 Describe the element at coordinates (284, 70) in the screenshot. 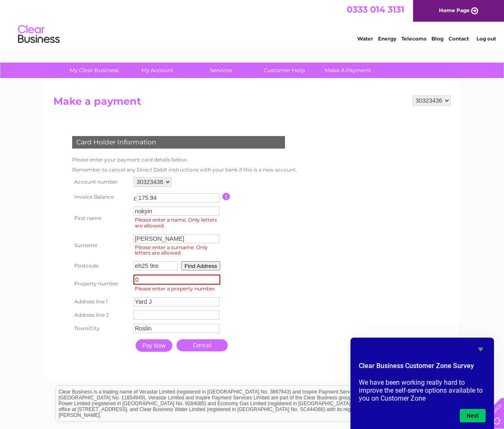

I see `a: Customer Help` at that location.